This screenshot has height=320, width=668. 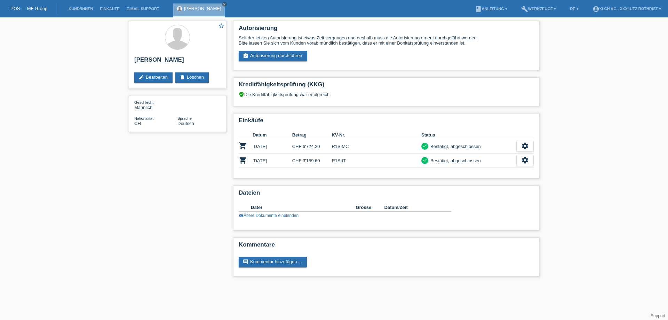 What do you see at coordinates (574, 9) in the screenshot?
I see `a: DE ▾` at bounding box center [574, 9].